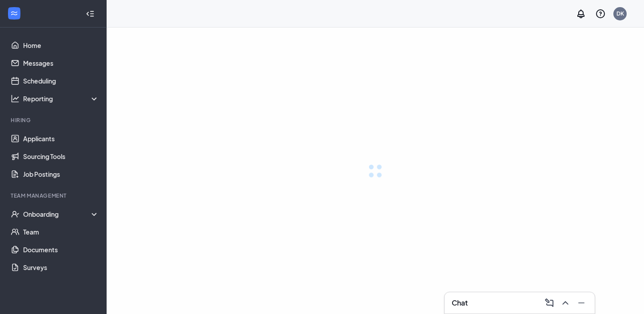  Describe the element at coordinates (61, 81) in the screenshot. I see `a: Scheduling` at that location.